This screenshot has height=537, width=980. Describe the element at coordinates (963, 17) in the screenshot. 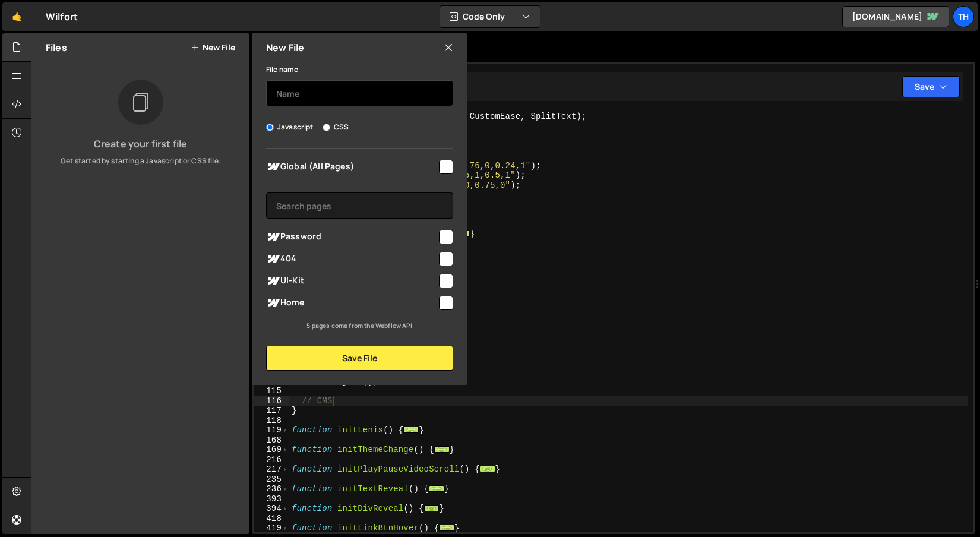

I see `div: Th` at that location.